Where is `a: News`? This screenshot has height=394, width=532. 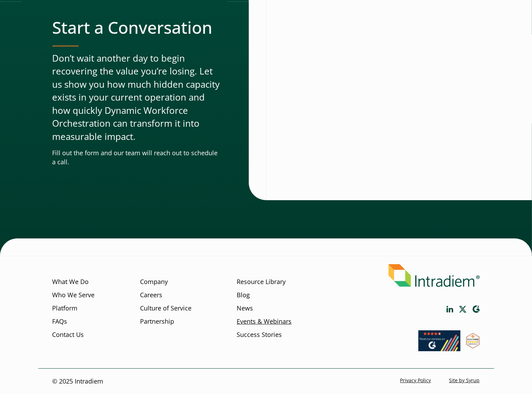
a: News is located at coordinates (245, 309).